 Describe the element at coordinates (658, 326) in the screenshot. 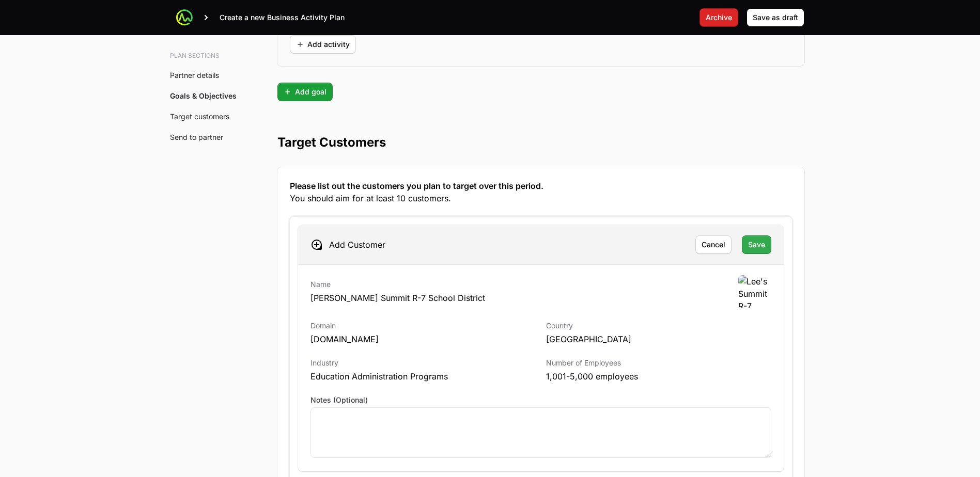

I see `p: Country` at that location.